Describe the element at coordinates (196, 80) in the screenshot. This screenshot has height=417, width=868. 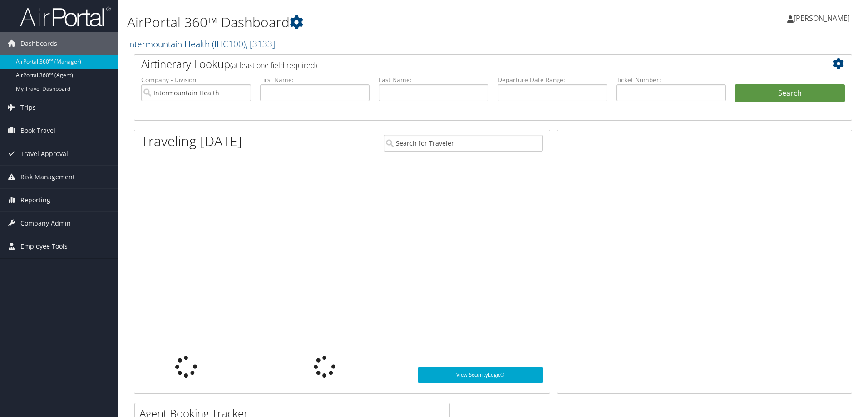
I see `label: Company - Division:` at that location.